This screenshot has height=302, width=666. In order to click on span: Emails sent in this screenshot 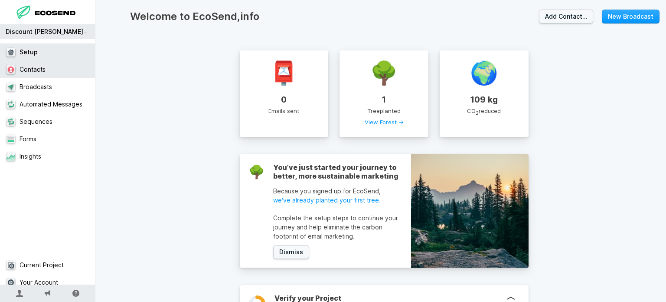, I will do `click(284, 111)`.